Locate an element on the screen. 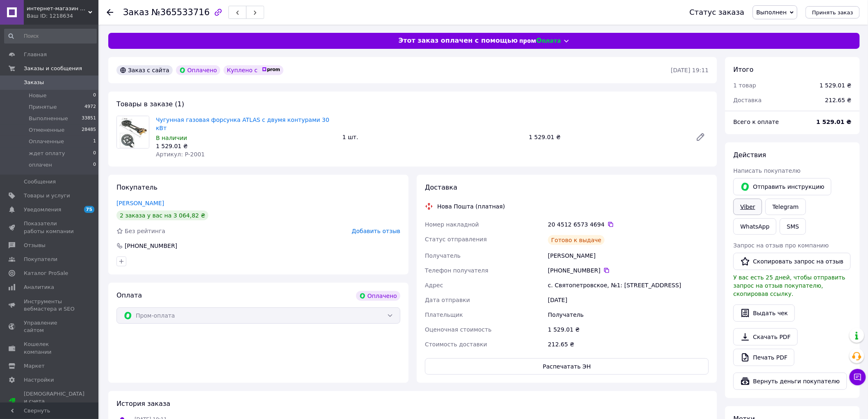 The image size is (868, 419). span: Товары и услуги is located at coordinates (47, 195).